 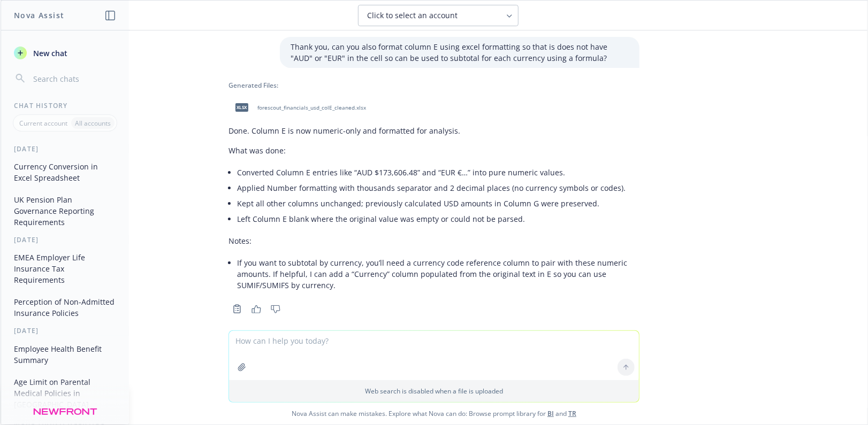 I want to click on div: Chat History, so click(x=65, y=106).